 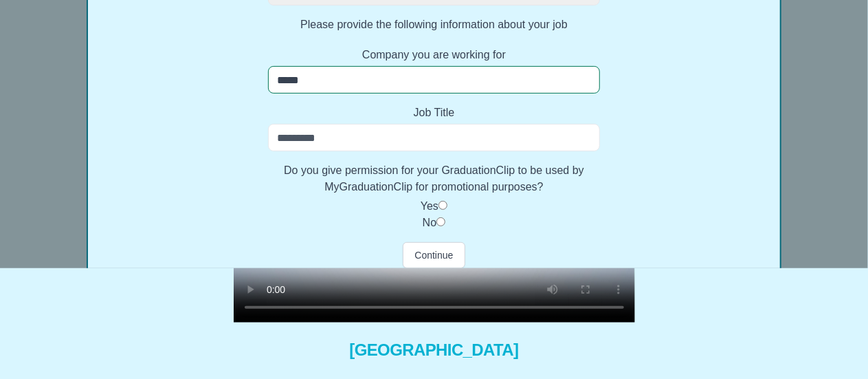 What do you see at coordinates (434, 55) in the screenshot?
I see `label: Company you are working for` at bounding box center [434, 55].